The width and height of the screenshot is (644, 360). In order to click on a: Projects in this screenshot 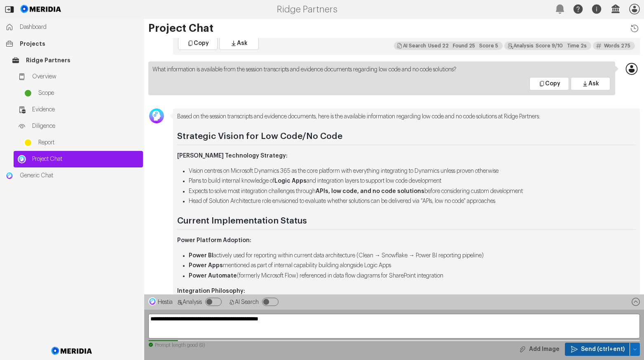, I will do `click(72, 44)`.